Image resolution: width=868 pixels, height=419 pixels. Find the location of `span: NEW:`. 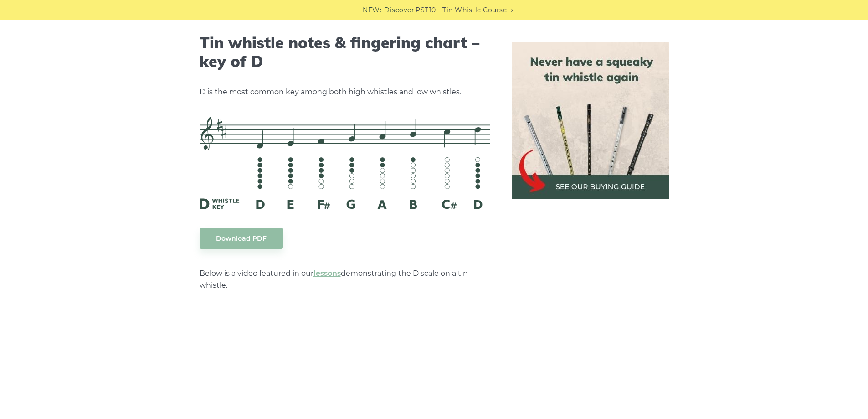

span: NEW: is located at coordinates (372, 10).